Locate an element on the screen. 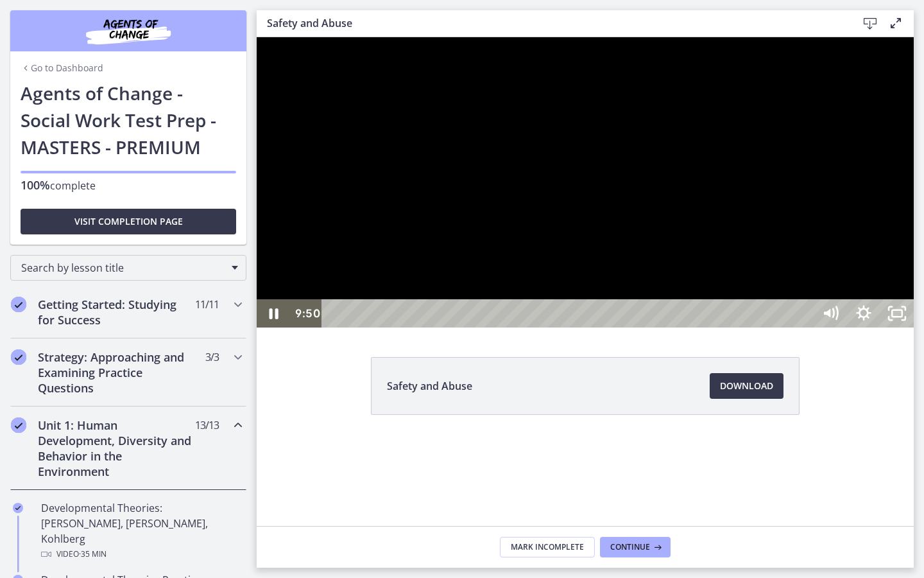 Image resolution: width=924 pixels, height=578 pixels. div: Search by lesson title is located at coordinates (129, 268).